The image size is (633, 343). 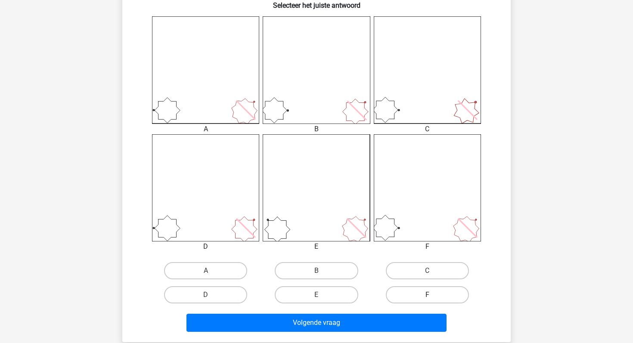 I want to click on label: E, so click(x=316, y=295).